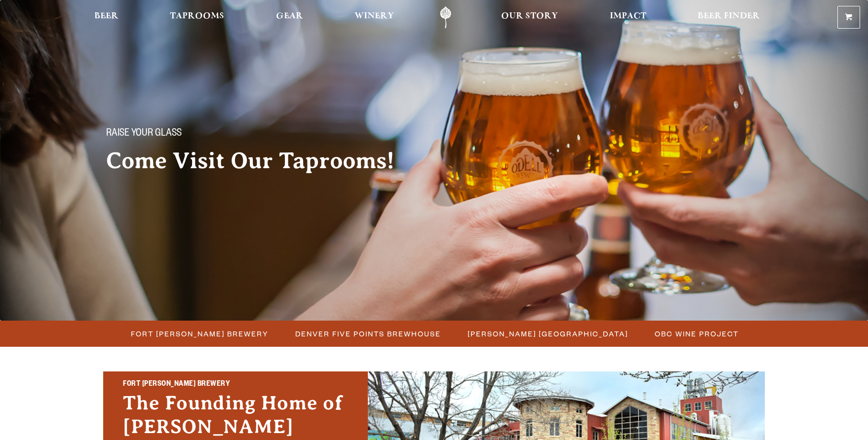  Describe the element at coordinates (197, 16) in the screenshot. I see `span: Taprooms` at that location.